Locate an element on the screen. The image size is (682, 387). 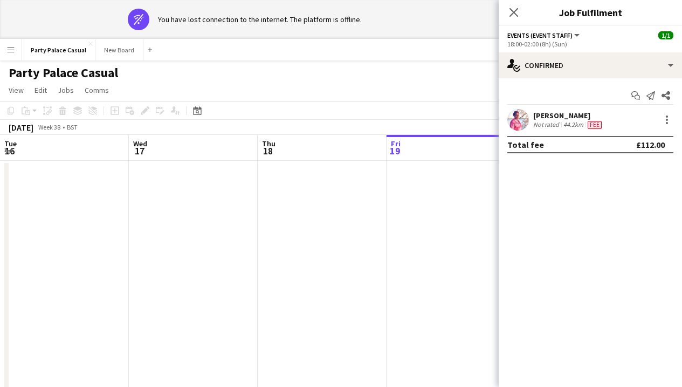
div: £112.00 is located at coordinates (651, 145).